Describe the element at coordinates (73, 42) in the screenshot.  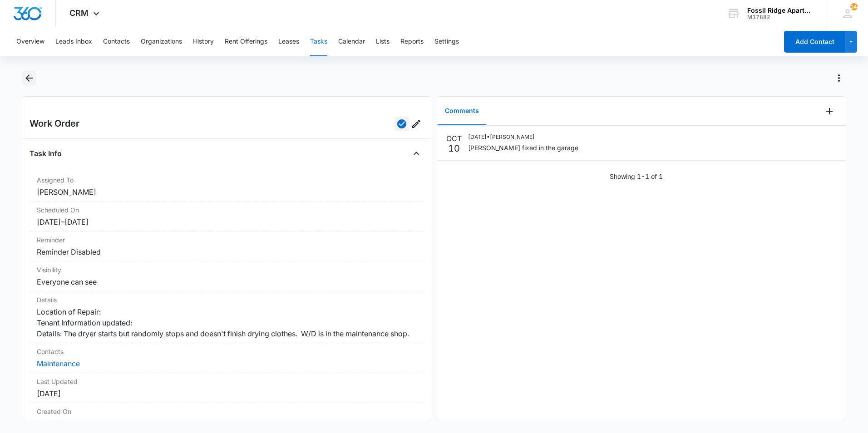
I see `button: Leads Inbox` at that location.